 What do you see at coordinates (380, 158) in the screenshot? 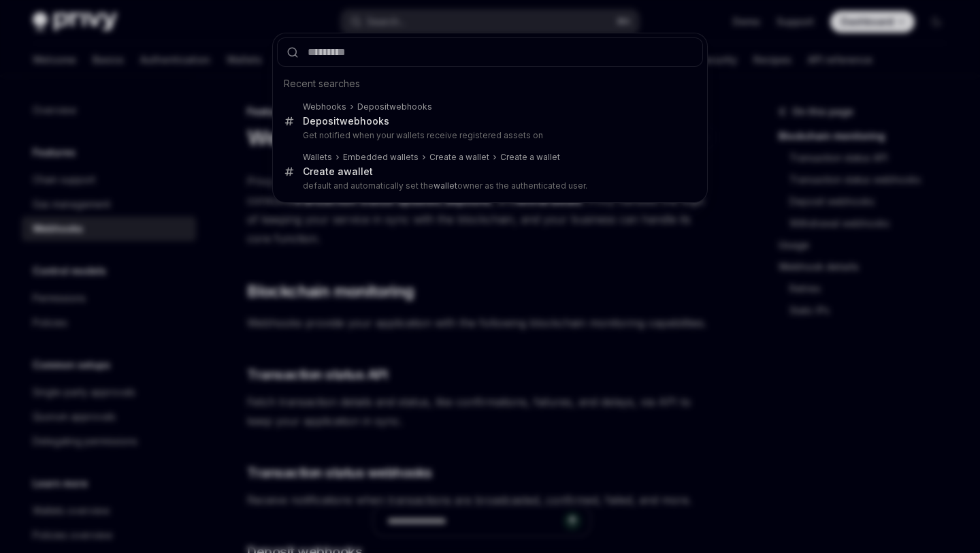
I see `div: Embedded wallets` at bounding box center [380, 158].